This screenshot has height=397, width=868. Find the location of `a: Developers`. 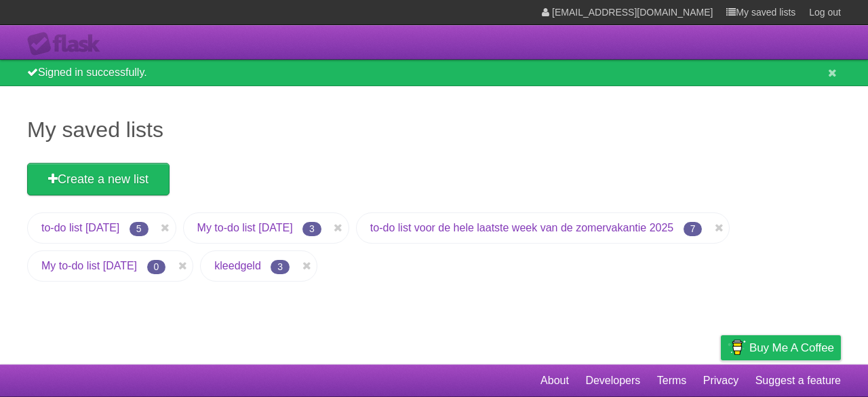

a: Developers is located at coordinates (613, 380).